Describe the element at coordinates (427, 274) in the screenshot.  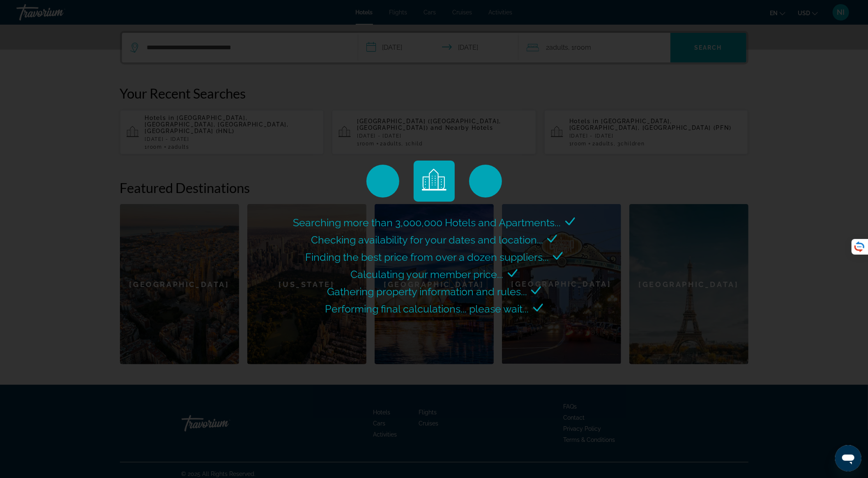
I see `span: Calculating your member price...` at that location.